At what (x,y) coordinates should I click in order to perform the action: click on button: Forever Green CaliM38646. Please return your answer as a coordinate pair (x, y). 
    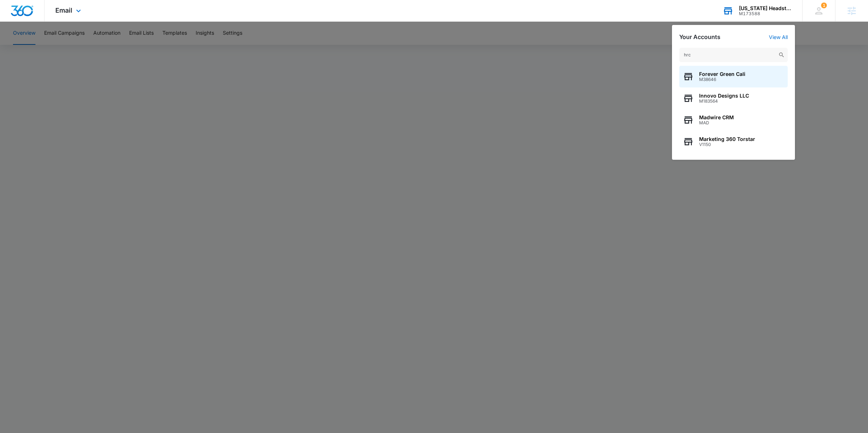
    Looking at the image, I should click on (734, 77).